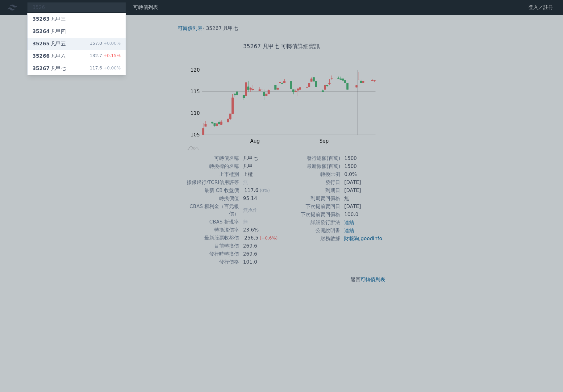 The image size is (563, 392). Describe the element at coordinates (49, 19) in the screenshot. I see `div: 凡甲三` at that location.